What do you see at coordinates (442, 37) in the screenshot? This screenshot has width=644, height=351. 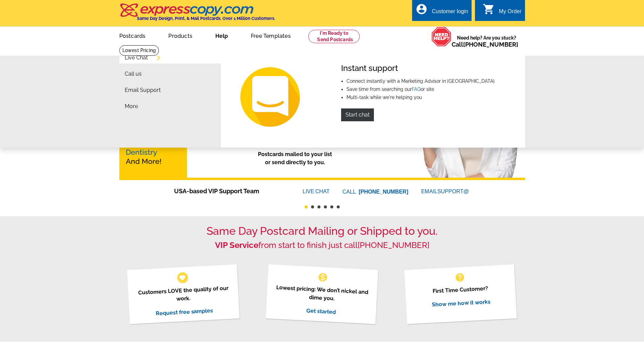 I see `img: help` at bounding box center [442, 37].